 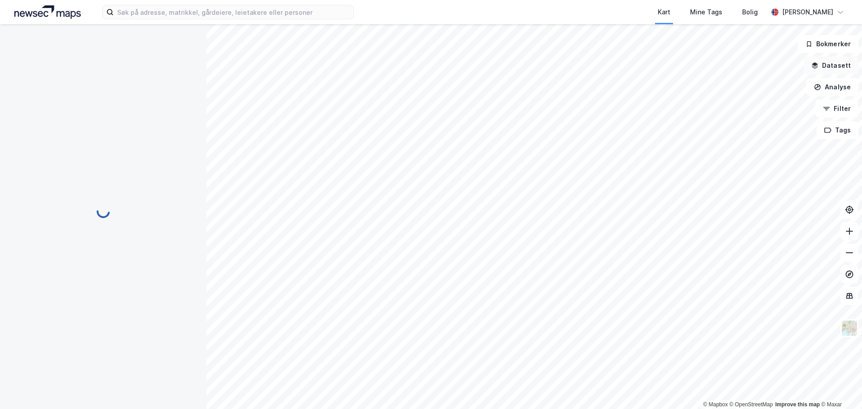 What do you see at coordinates (836, 109) in the screenshot?
I see `button: Filter` at bounding box center [836, 109].